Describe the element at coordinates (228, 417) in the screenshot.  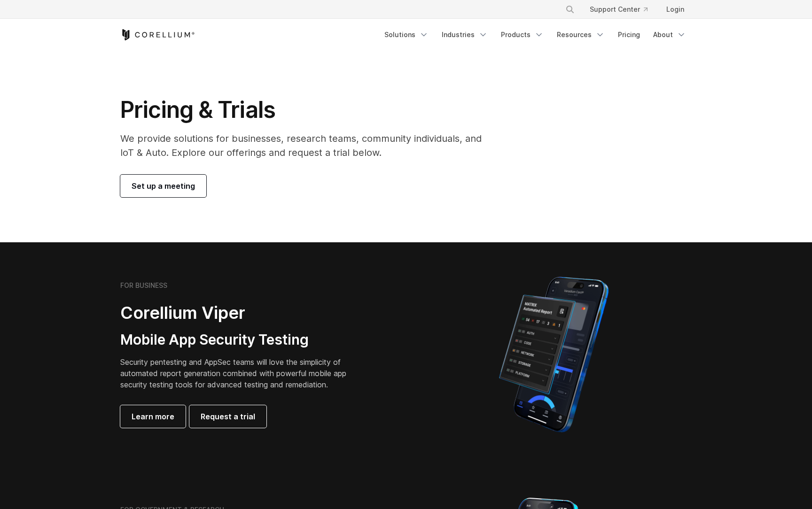
I see `a: Request a trial` at that location.